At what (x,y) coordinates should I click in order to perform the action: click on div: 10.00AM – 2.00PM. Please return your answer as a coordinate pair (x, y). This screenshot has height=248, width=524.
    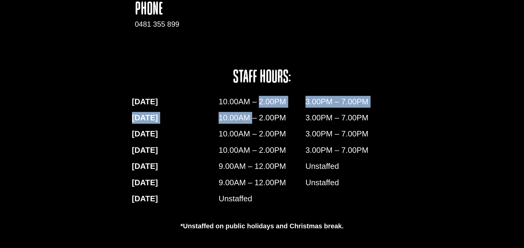
    Looking at the image, I should click on (262, 104).